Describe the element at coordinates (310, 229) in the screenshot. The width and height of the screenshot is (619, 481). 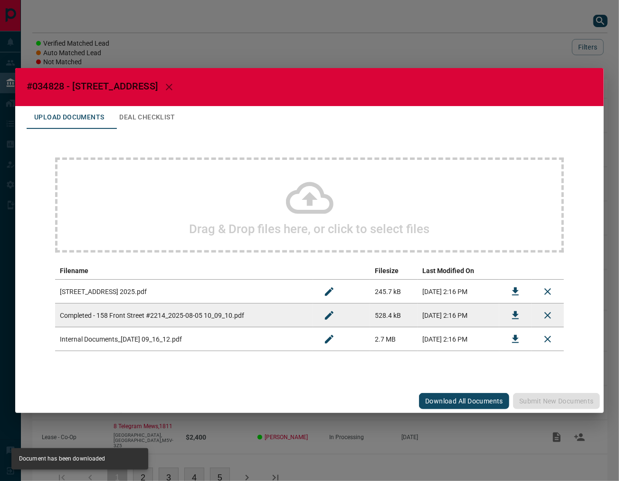
I see `h2: Drag & Drop files here, or click to select files` at that location.